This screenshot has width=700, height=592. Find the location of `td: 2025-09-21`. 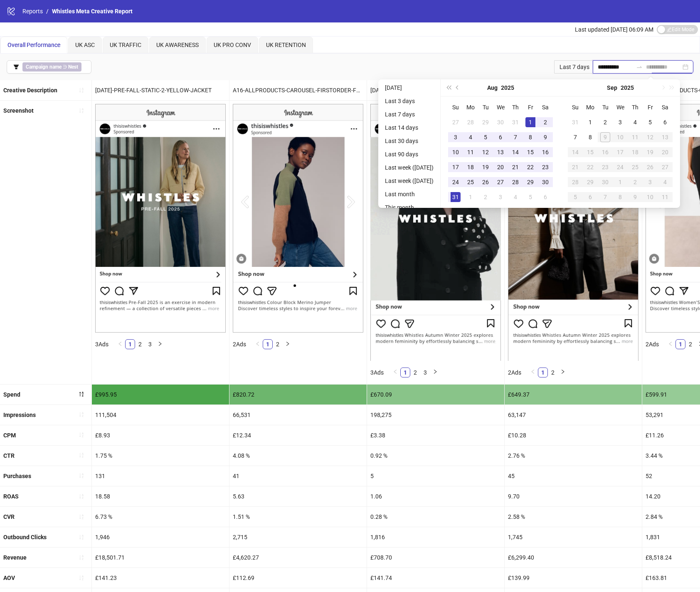

td: 2025-09-21 is located at coordinates (576, 167).